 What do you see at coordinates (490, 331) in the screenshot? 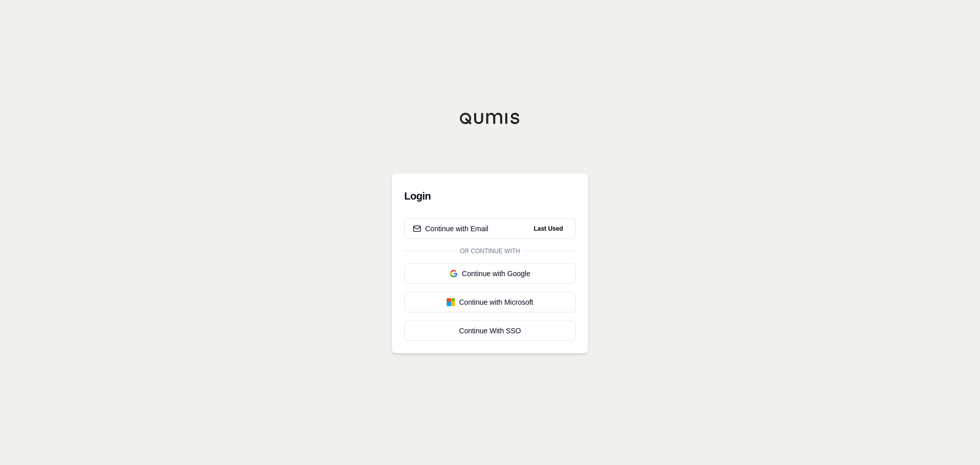
I see `a: Continue With SSO` at bounding box center [490, 331].